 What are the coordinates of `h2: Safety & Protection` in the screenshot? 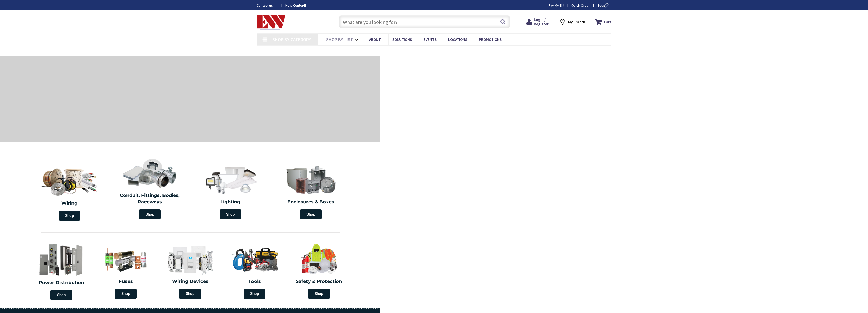 It's located at (319, 282).